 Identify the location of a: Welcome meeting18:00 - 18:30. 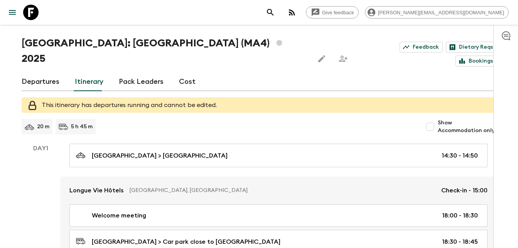
(278, 215).